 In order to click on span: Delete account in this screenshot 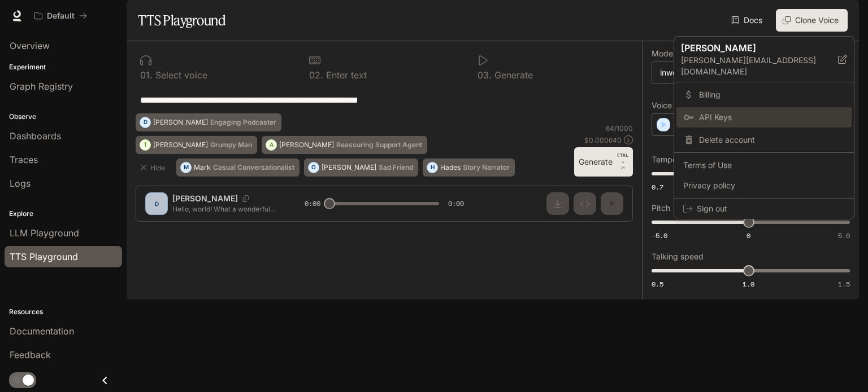, I will do `click(772, 140)`.